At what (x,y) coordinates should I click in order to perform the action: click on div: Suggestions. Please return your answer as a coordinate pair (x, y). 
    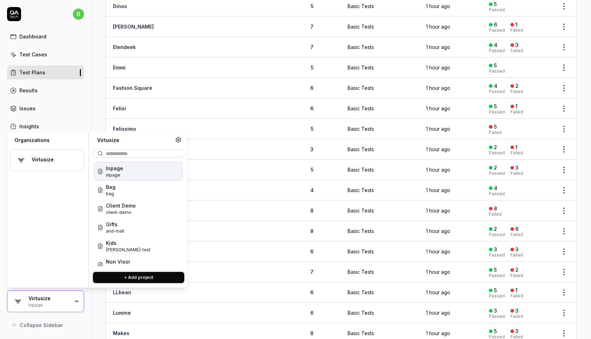
    Looking at the image, I should click on (139, 213).